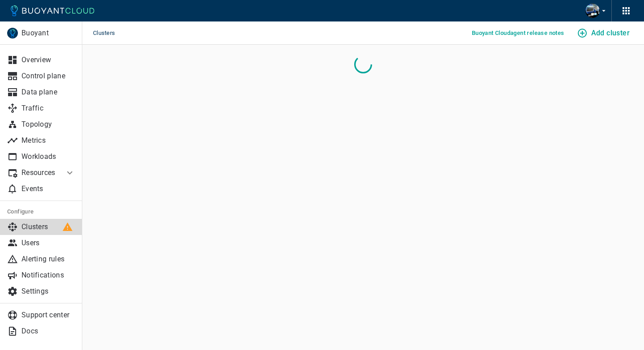  What do you see at coordinates (518, 33) in the screenshot?
I see `button: Buoyant Cloudagent release notes` at bounding box center [518, 33].